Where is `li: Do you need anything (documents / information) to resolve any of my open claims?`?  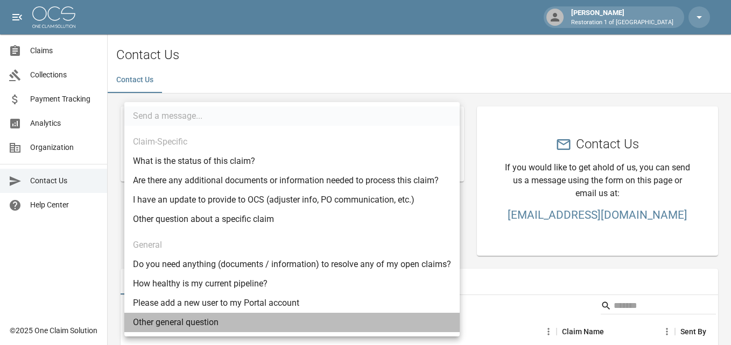 li: Do you need anything (documents / information) to resolve any of my open claims? is located at coordinates (292, 265).